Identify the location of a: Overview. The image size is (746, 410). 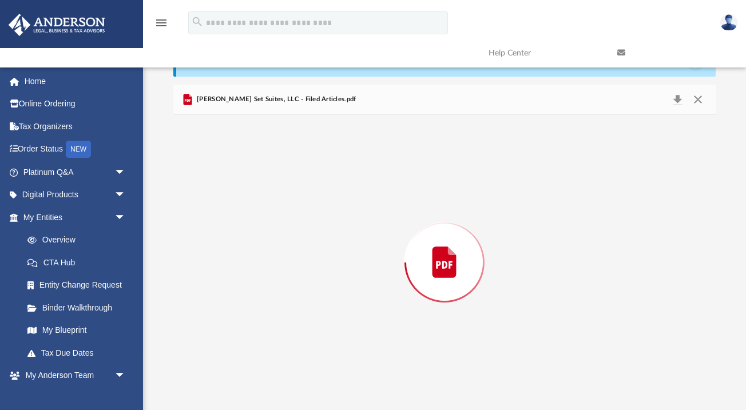
(80, 240).